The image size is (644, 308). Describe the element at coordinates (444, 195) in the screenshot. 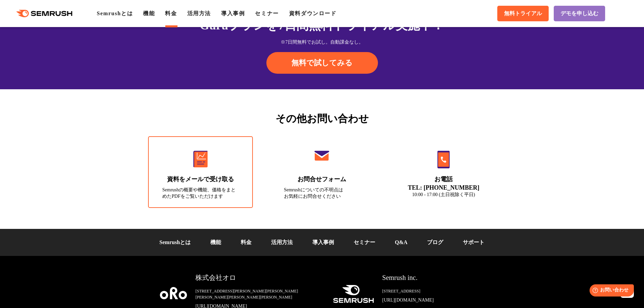

I see `div: 10:00 - 17:00 (土日祝除く平日)` at that location.